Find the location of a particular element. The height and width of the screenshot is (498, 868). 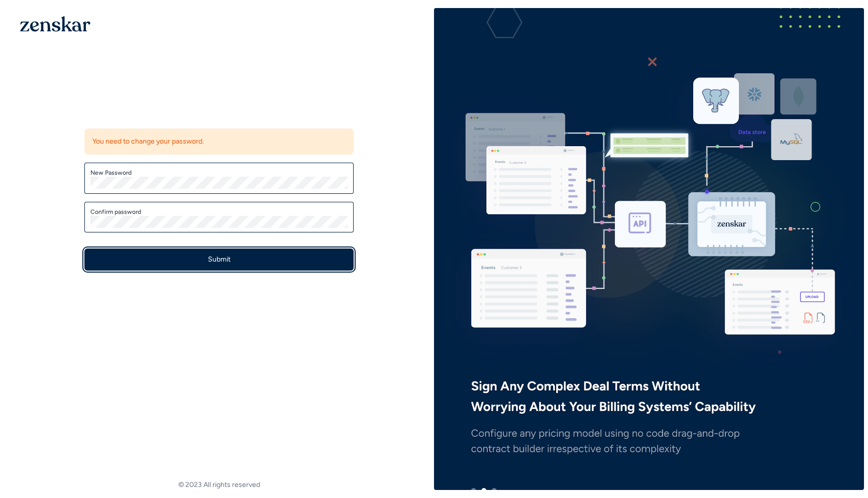

footer: © 2023 All rights reserved is located at coordinates (219, 485).